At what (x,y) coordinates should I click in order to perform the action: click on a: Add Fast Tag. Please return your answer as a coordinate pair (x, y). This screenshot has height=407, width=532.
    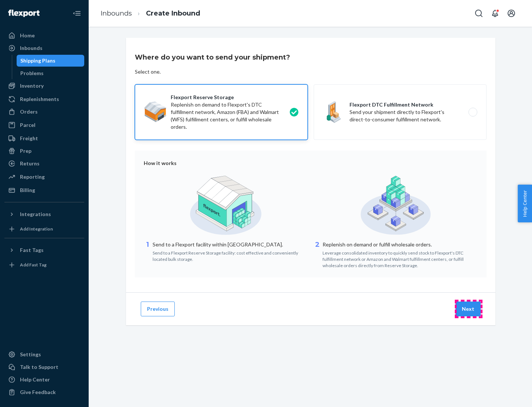
    Looking at the image, I should click on (44, 265).